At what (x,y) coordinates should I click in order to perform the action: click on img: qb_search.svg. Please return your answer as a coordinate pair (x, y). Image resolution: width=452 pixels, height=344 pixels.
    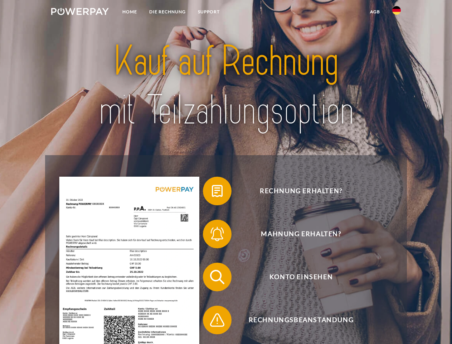
    Looking at the image, I should click on (217, 277).